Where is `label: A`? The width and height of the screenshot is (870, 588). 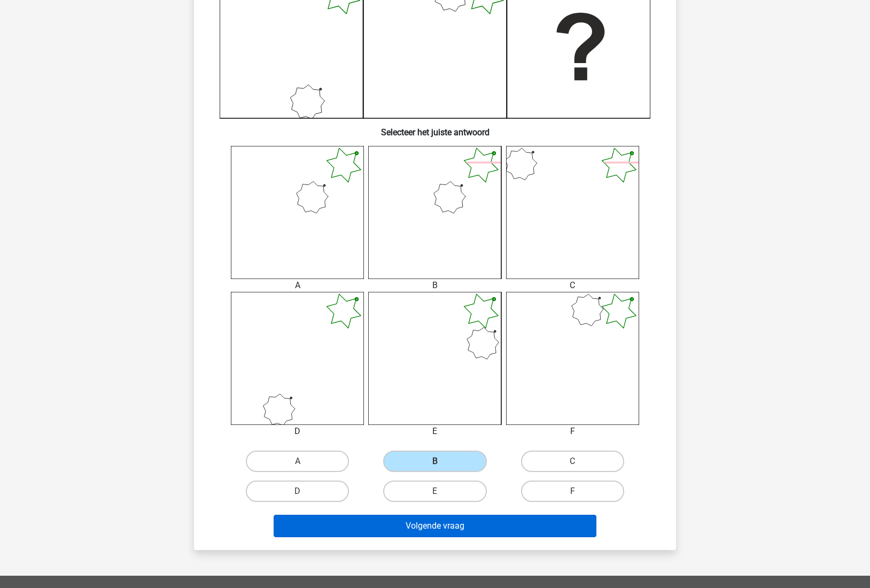
label: A is located at coordinates (297, 461).